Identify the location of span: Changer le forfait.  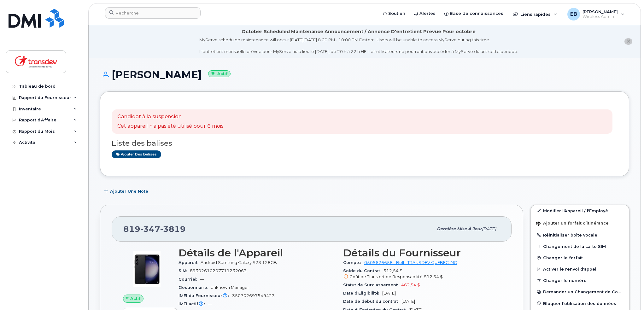
(563, 258).